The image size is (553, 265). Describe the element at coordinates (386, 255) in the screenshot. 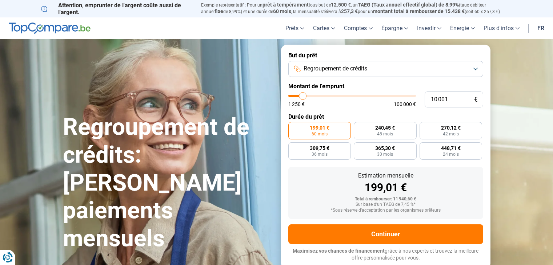

I see `p: grâce à nos experts et trouvez la meilleure offre personnalisée pour vous.` at that location.